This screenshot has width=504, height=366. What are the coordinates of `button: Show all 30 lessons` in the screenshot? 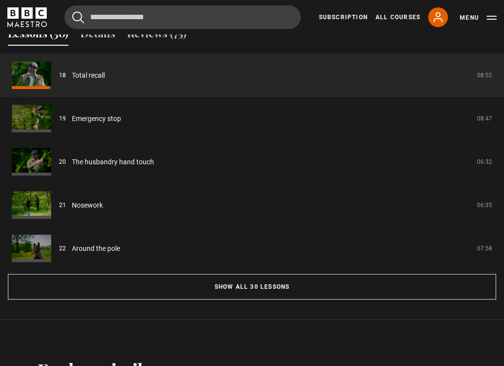 It's located at (252, 287).